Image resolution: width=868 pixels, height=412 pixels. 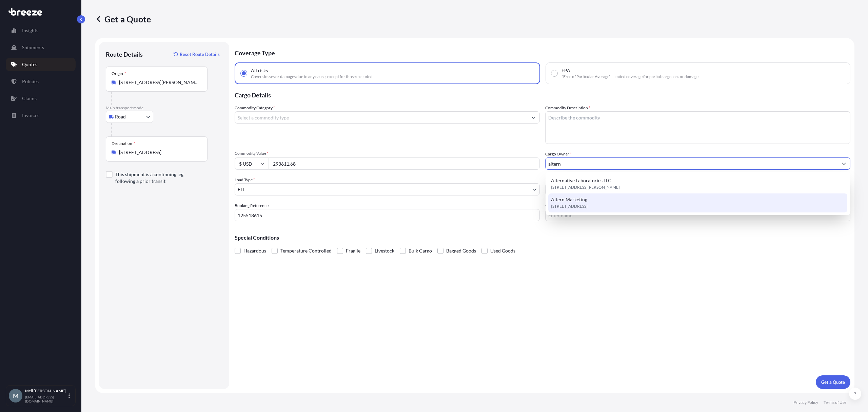 What do you see at coordinates (30, 30) in the screenshot?
I see `p: Insights` at bounding box center [30, 30].